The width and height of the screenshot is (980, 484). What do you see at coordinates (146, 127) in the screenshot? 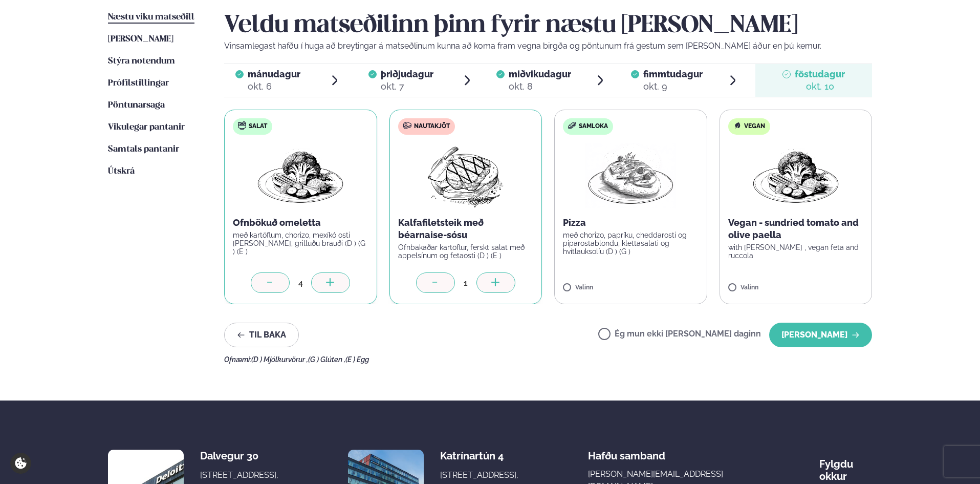
I see `span: Vikulegar pantanir` at bounding box center [146, 127].